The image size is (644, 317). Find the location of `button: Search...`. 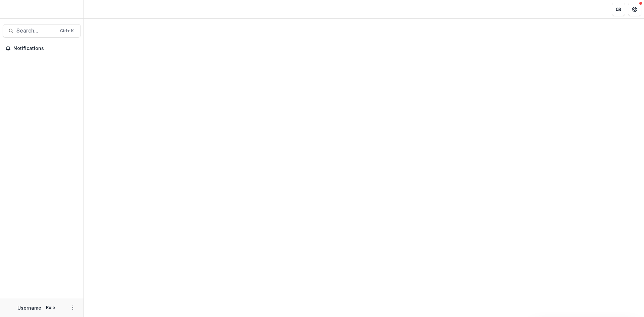

button: Search... is located at coordinates (41, 31).